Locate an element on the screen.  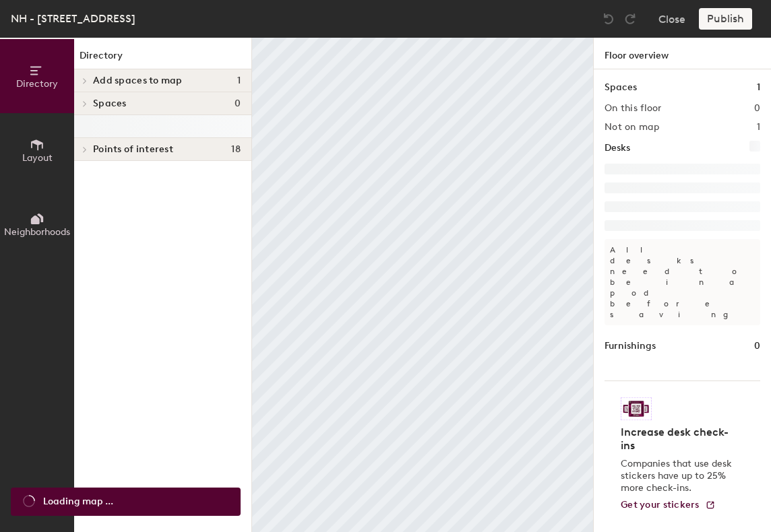
span: Points of interest is located at coordinates (133, 149).